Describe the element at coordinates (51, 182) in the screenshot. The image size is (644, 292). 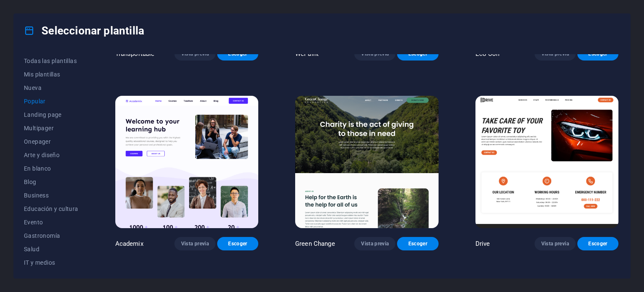
I see `button: Blog` at that location.